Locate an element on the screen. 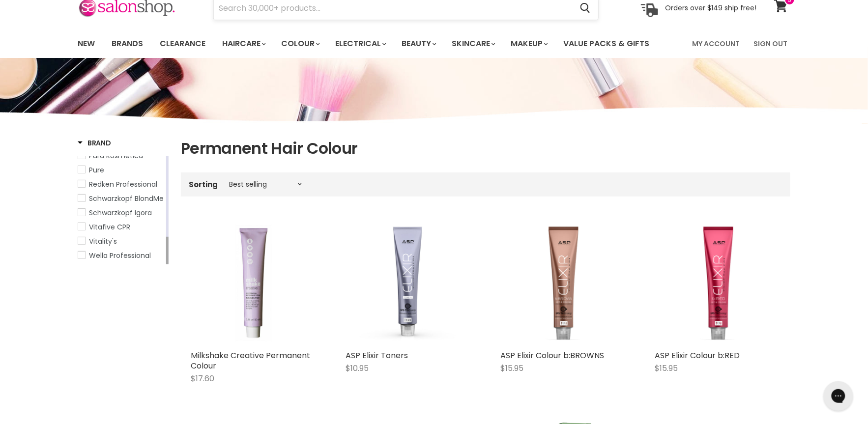 The image size is (868, 424). a: Colour is located at coordinates (300, 44).